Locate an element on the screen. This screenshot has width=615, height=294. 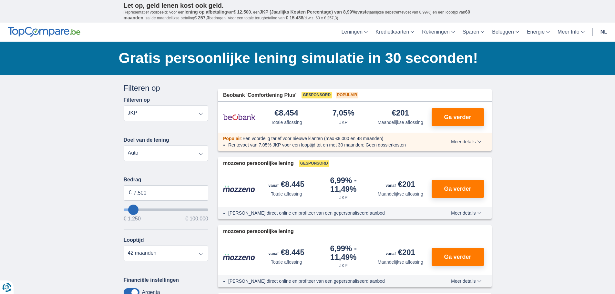
a: Energie is located at coordinates (538, 32).